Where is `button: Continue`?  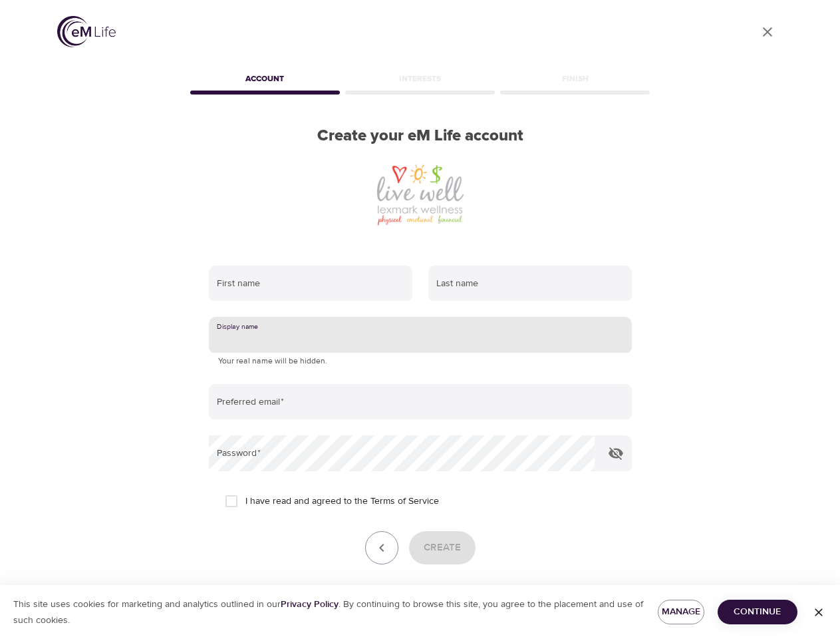 button: Continue is located at coordinates (757, 611).